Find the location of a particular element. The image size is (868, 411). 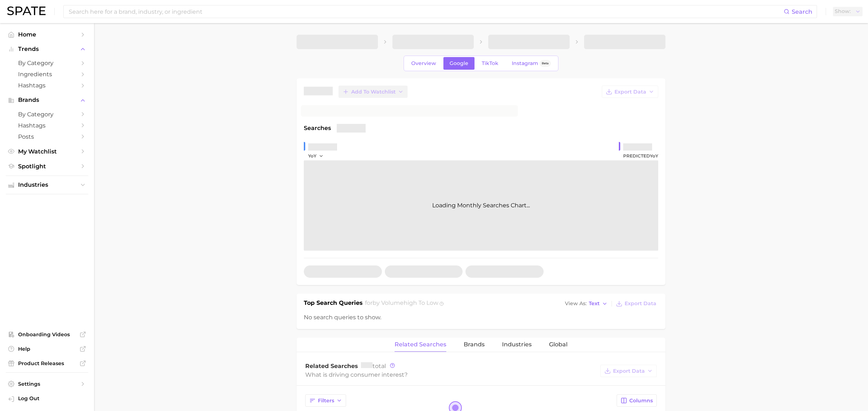

span: Filters is located at coordinates (326, 400).